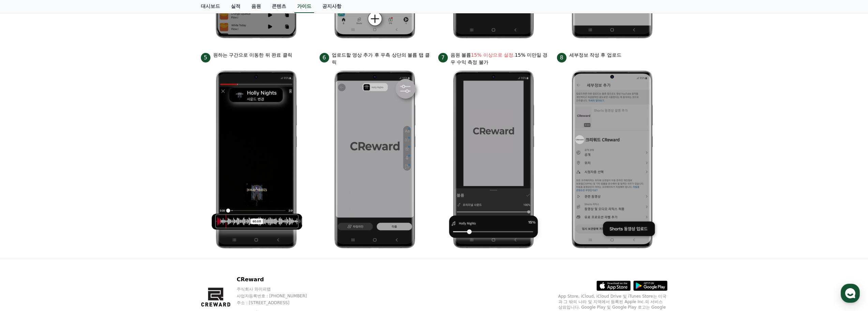 Image resolution: width=868 pixels, height=311 pixels. Describe the element at coordinates (381, 59) in the screenshot. I see `p: 업로드할 영상 추가 후 우측 상단의 볼륨 탭 클릭` at that location.